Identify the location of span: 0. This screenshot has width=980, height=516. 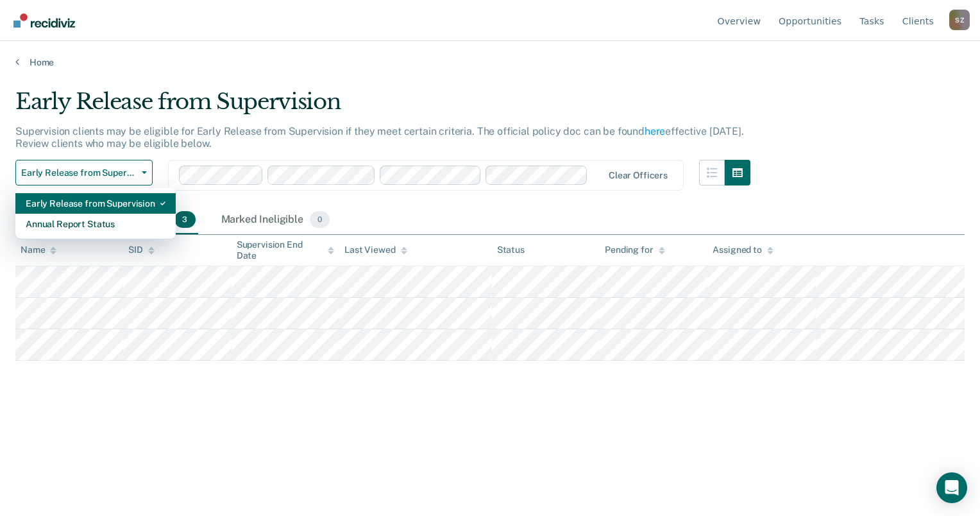
(319, 219).